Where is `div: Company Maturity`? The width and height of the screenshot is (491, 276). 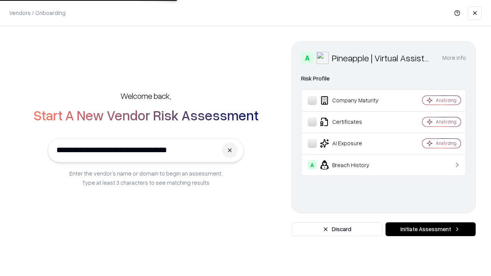
div: Company Maturity is located at coordinates (353, 101).